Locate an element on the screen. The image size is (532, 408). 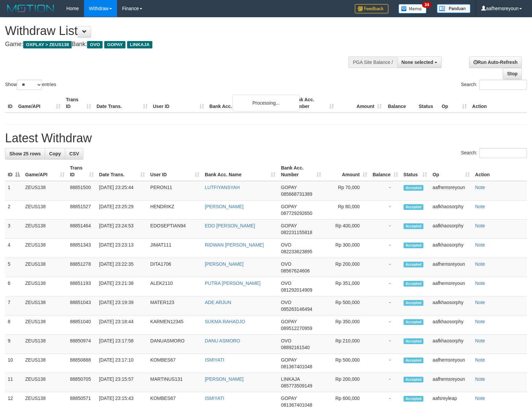
td: Rp 300,000 is located at coordinates (347, 249).